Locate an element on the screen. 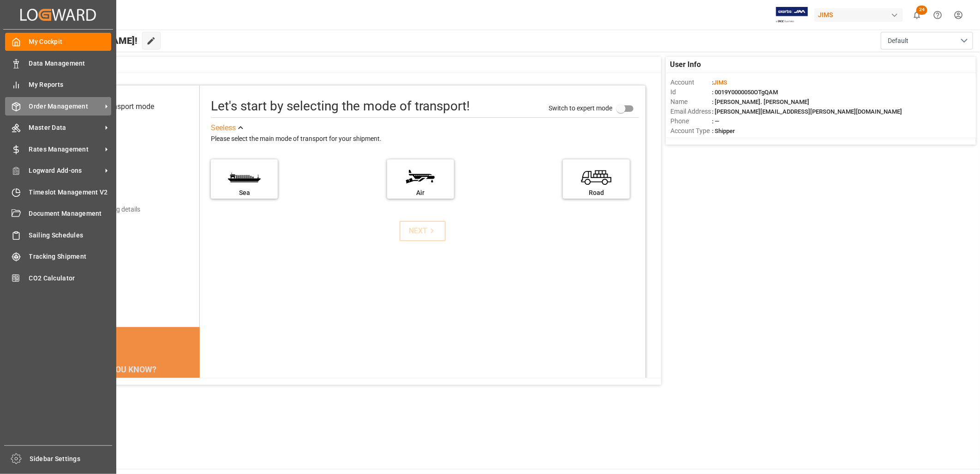 The width and height of the screenshot is (980, 474). a: CO2 Calculator is located at coordinates (58, 277).